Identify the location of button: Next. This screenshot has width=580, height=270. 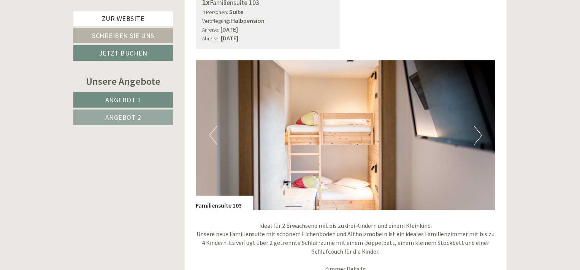
(477, 135).